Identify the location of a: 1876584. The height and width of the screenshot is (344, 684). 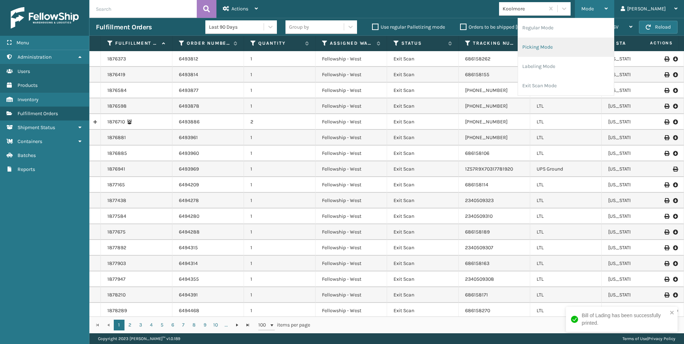
(117, 90).